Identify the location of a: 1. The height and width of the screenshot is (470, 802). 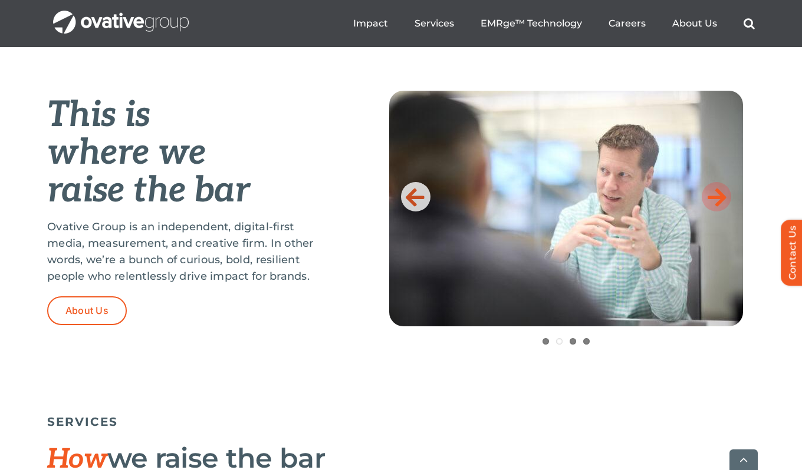
(545, 341).